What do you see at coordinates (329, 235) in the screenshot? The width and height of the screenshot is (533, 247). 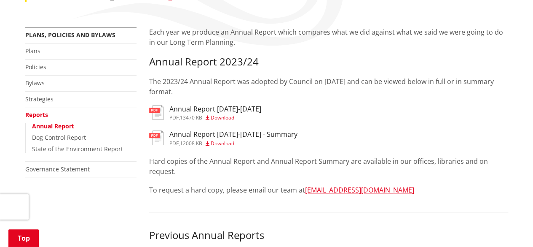 I see `h3: Previous Annual Reports` at bounding box center [329, 235].